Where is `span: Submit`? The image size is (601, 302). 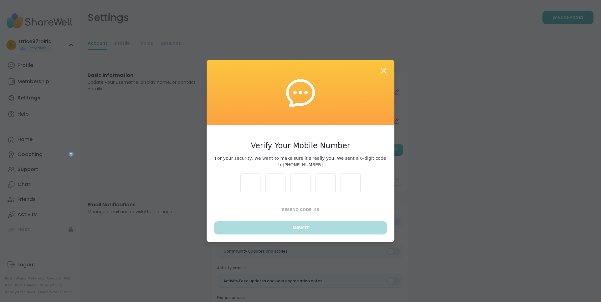
span: Submit is located at coordinates (300, 228).